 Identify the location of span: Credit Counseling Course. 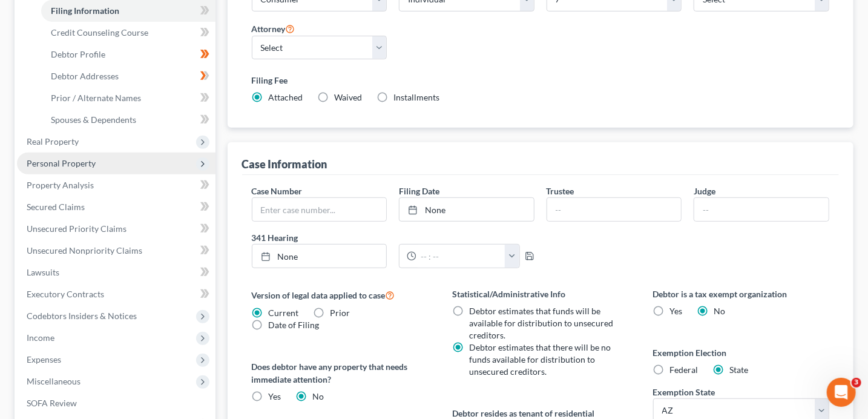
(99, 32).